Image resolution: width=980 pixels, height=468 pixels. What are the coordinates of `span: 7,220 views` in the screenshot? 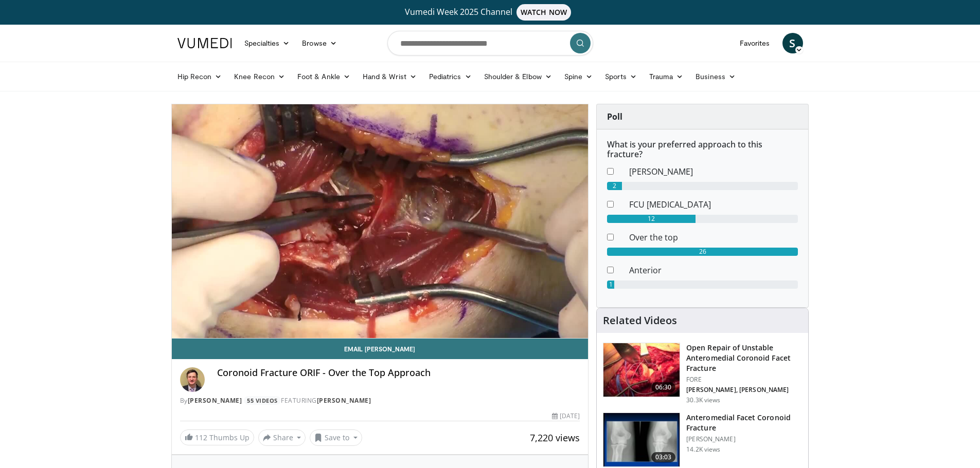 It's located at (554, 438).